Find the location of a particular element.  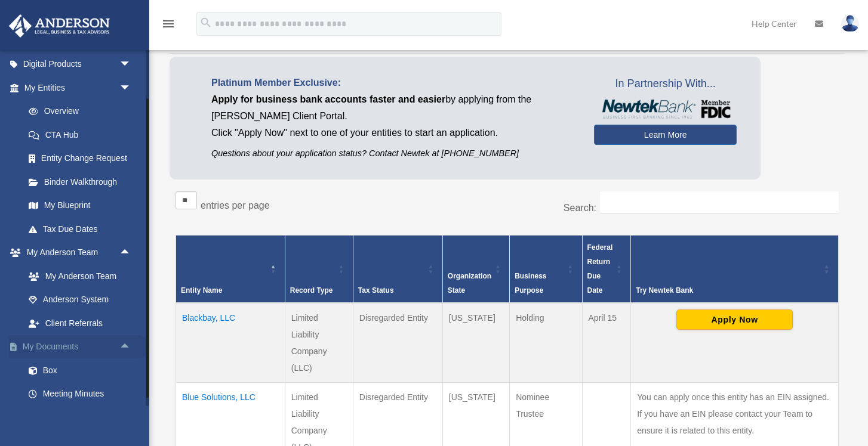

button: Apply Now is located at coordinates (734, 320).